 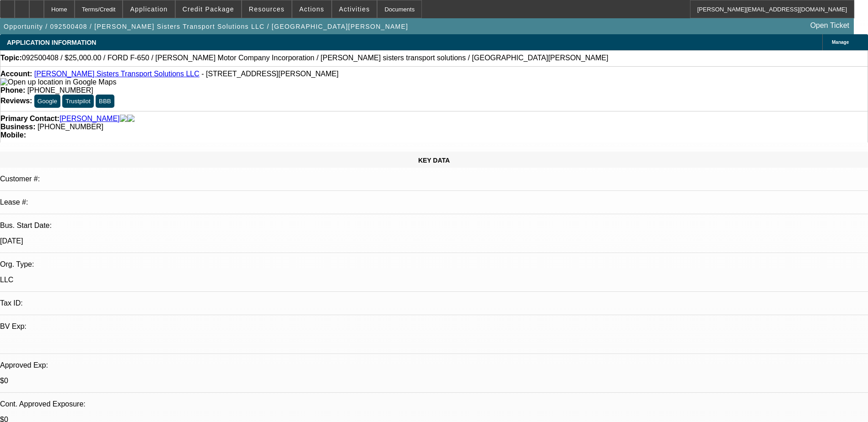 What do you see at coordinates (312, 9) in the screenshot?
I see `button: Actions` at bounding box center [312, 9].